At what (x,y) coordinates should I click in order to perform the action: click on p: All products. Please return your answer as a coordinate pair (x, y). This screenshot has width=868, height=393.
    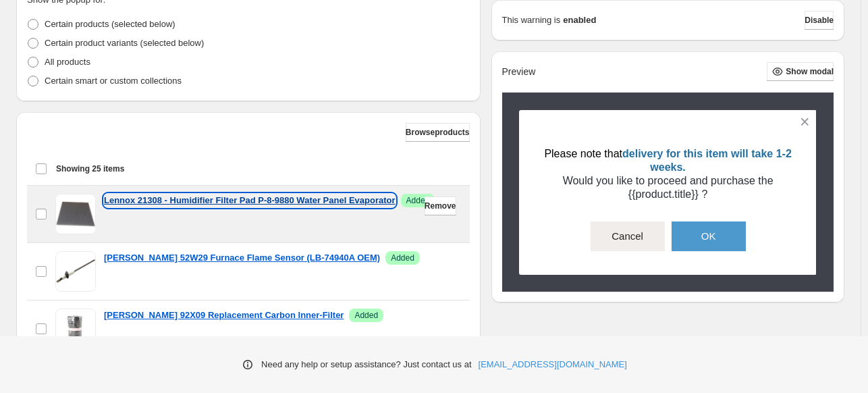
    Looking at the image, I should click on (68, 63).